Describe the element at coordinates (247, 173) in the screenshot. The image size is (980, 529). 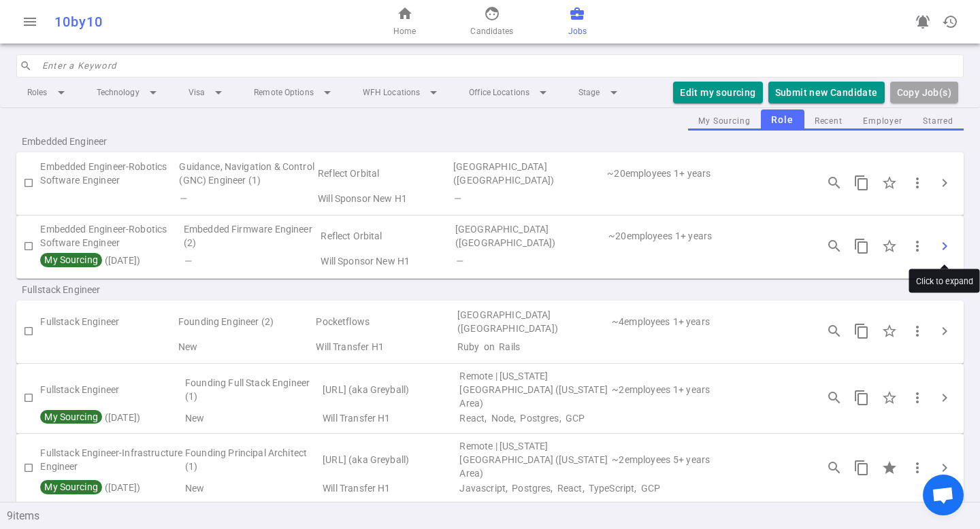
I see `td: Guidance, Navigation & Control (GNC) Engineer (1)` at that location.